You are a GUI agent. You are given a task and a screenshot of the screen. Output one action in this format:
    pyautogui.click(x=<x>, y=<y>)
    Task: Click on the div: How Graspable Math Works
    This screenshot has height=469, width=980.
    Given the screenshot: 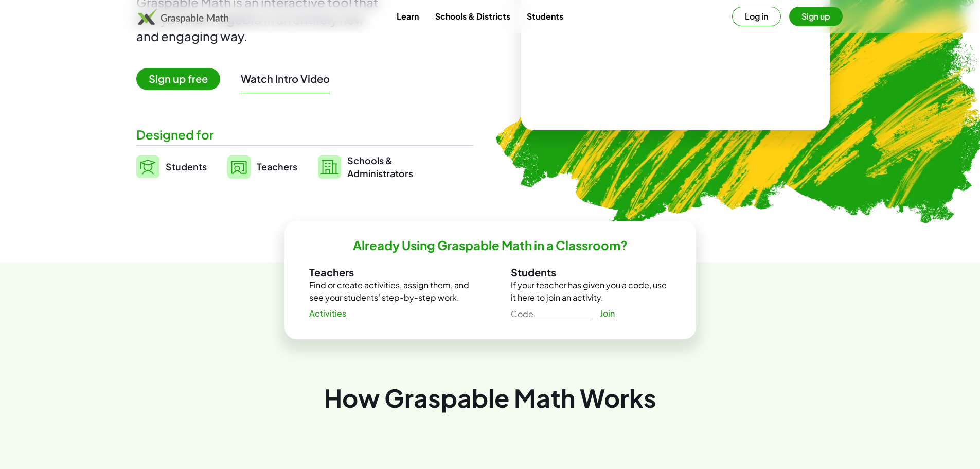 What is the action you would take?
    pyautogui.click(x=490, y=397)
    